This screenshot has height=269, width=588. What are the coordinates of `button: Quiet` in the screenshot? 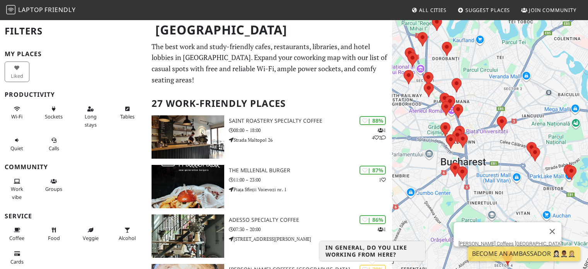 It's located at (17, 144).